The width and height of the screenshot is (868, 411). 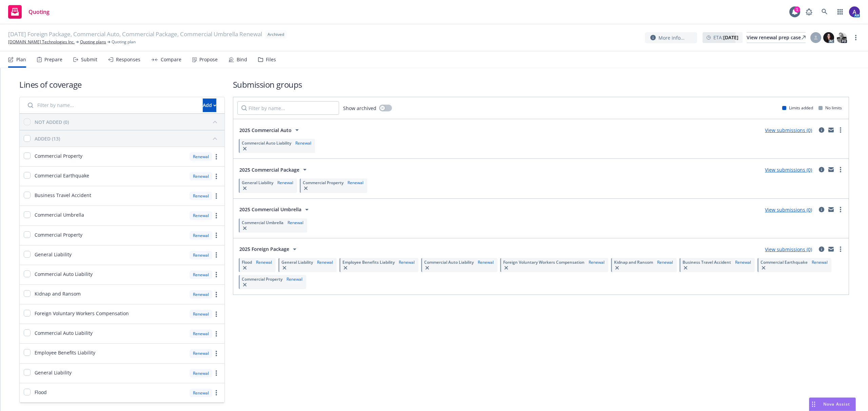 I want to click on div: View renewal prep case, so click(x=776, y=38).